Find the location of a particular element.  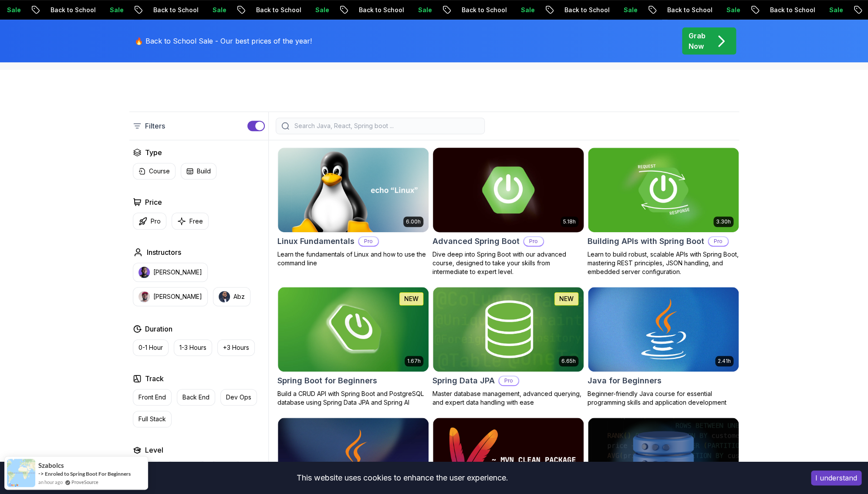

p: Grab Now is located at coordinates (697, 41).